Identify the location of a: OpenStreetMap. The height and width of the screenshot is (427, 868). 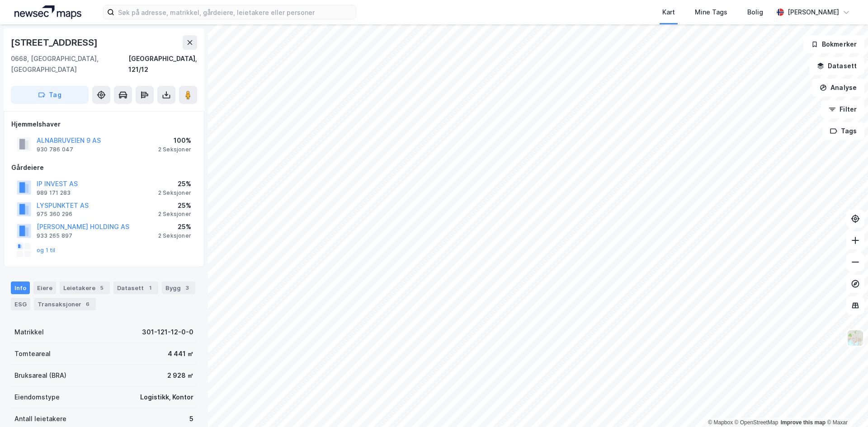
(756, 423).